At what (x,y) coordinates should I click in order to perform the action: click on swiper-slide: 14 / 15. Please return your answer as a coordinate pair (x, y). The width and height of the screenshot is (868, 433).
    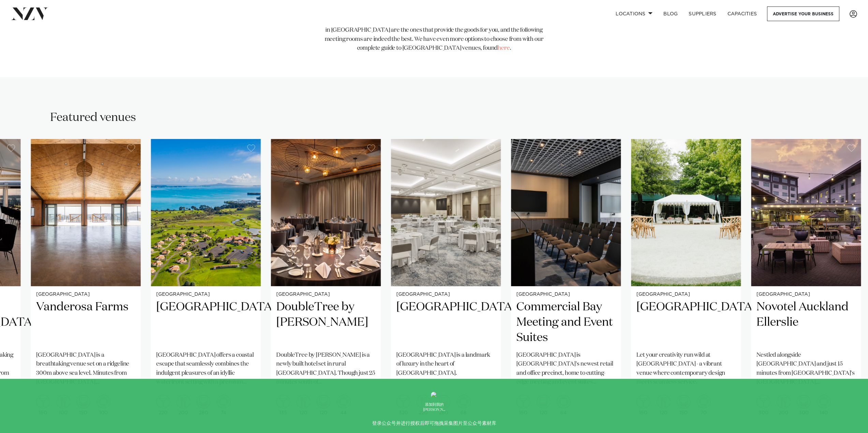
    Looking at the image, I should click on (686, 280).